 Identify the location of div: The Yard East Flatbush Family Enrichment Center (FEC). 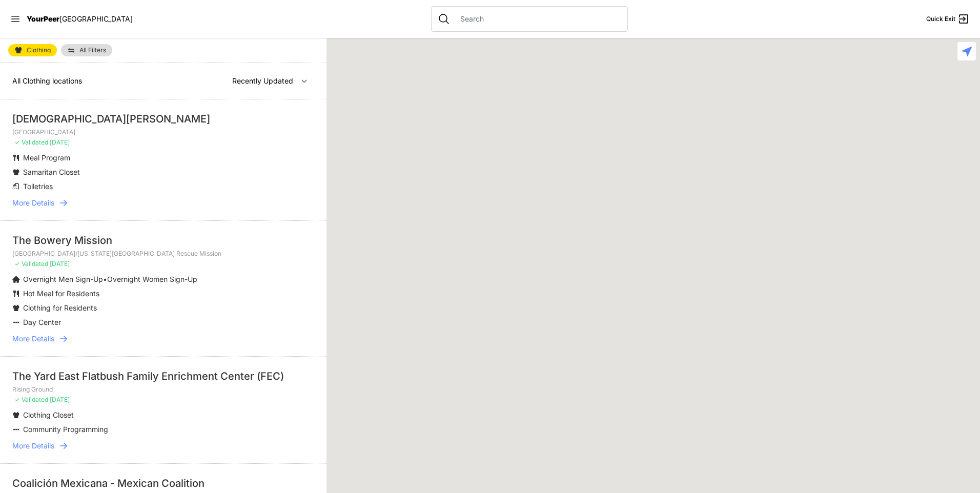
(163, 376).